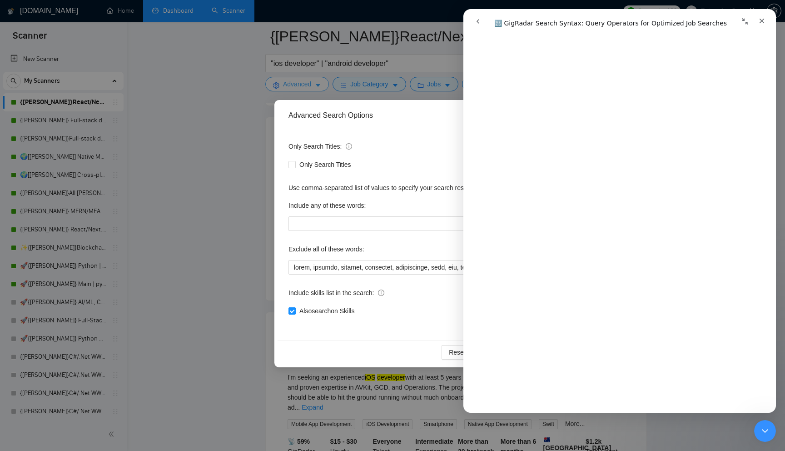 This screenshot has width=785, height=451. What do you see at coordinates (336, 293) in the screenshot?
I see `span: Include skills list in the search:` at bounding box center [336, 293].